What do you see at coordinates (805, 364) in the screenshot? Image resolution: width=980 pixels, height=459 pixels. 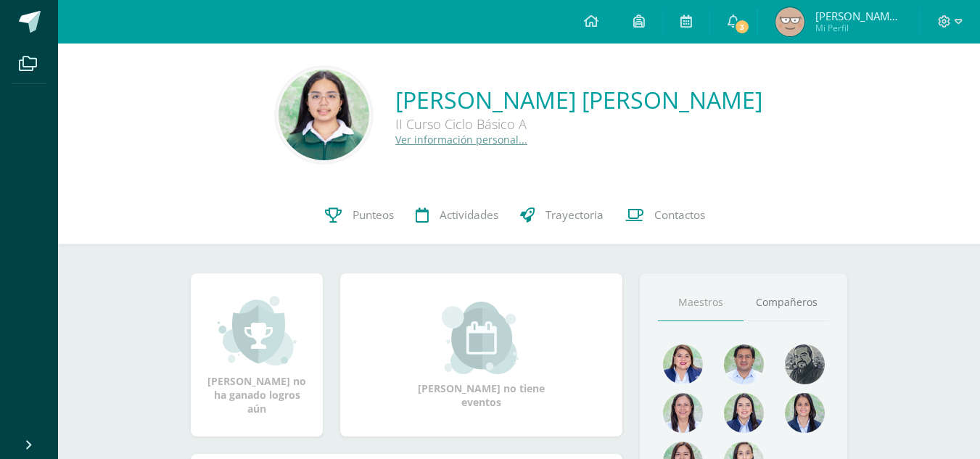 I see `img: 4179e05c207095638826b52d0d6e7b97.png` at bounding box center [805, 364].